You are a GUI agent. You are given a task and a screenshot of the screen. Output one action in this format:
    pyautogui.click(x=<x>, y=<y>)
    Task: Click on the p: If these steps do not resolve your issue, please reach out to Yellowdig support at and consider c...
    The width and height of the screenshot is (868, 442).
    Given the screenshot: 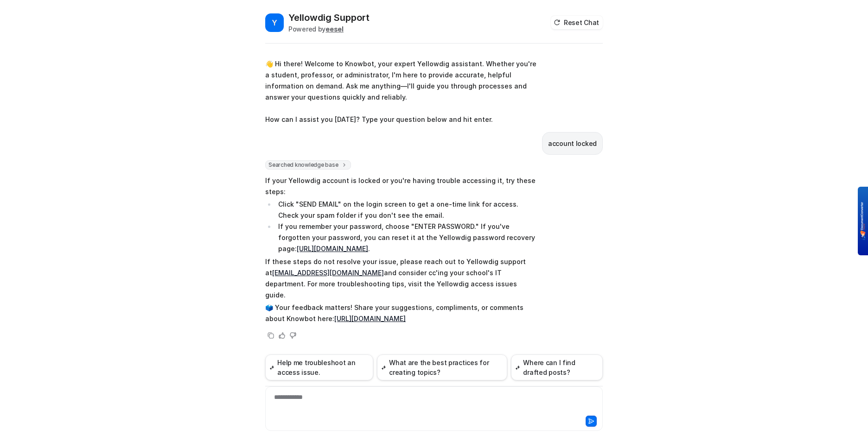 What is the action you would take?
    pyautogui.click(x=401, y=279)
    